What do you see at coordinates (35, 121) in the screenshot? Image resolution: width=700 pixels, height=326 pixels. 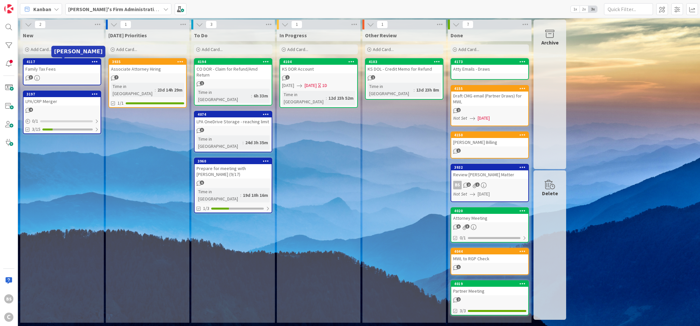 I see `span: 0 / 1` at bounding box center [35, 121].